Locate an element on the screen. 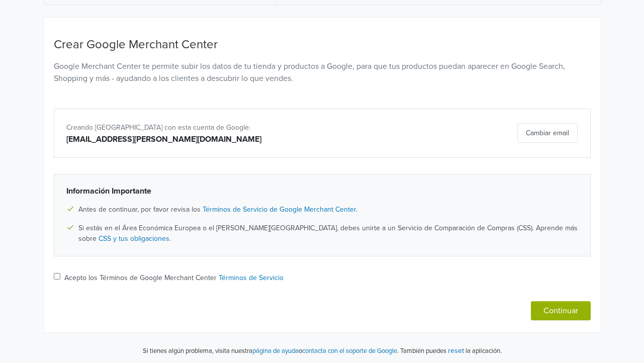  p: Si tienes algún problema, visita nuestra o . is located at coordinates (270, 352).